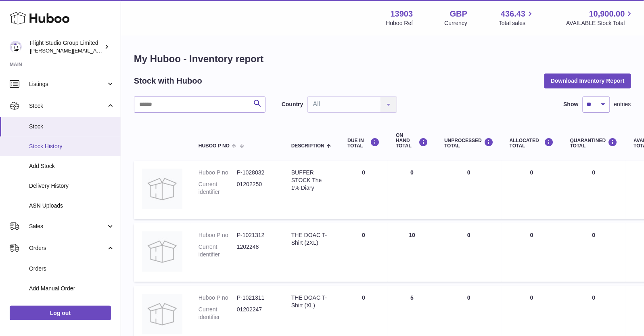 The width and height of the screenshot is (644, 336). I want to click on span: Stock History, so click(72, 146).